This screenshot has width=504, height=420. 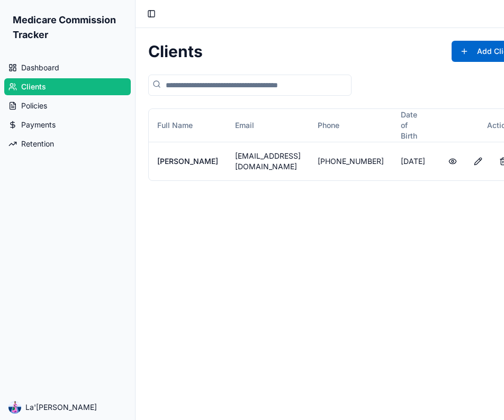 I want to click on span: Payments, so click(x=38, y=125).